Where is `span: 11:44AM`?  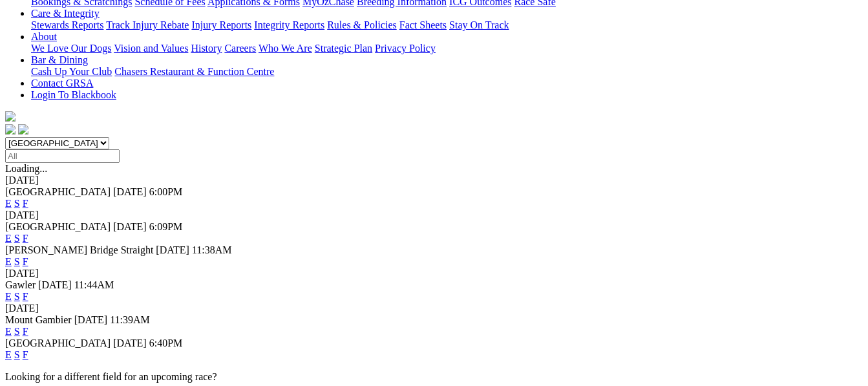
span: 11:44AM is located at coordinates (94, 284).